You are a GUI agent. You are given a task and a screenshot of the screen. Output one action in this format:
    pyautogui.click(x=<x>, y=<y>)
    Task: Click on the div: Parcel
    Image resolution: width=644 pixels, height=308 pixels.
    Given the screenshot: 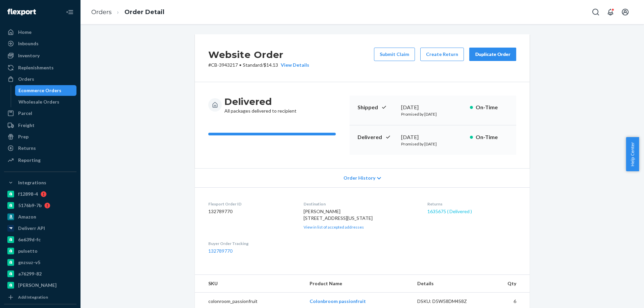 What is the action you would take?
    pyautogui.click(x=25, y=114)
    